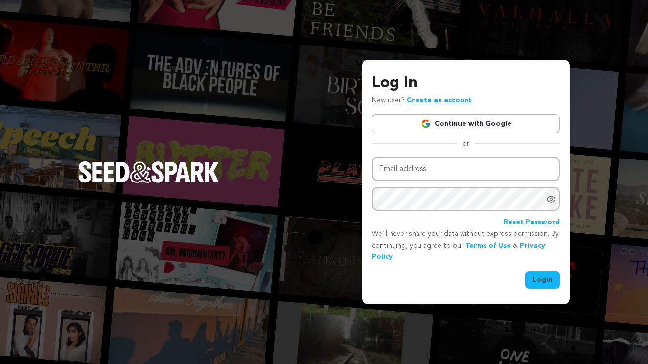  Describe the element at coordinates (532, 223) in the screenshot. I see `a: Reset Password` at that location.